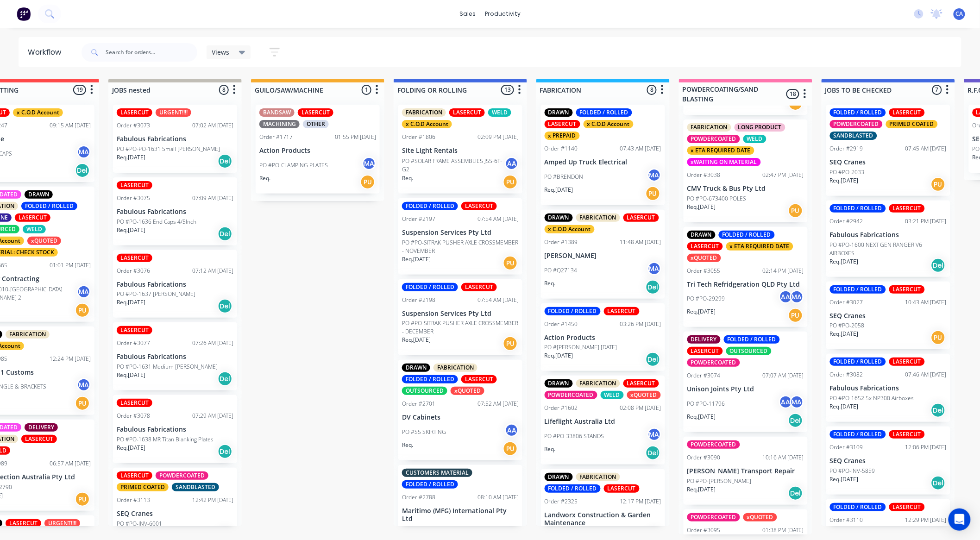 This screenshot has height=540, width=980. What do you see at coordinates (613, 395) in the screenshot?
I see `div: WELD` at bounding box center [613, 395].